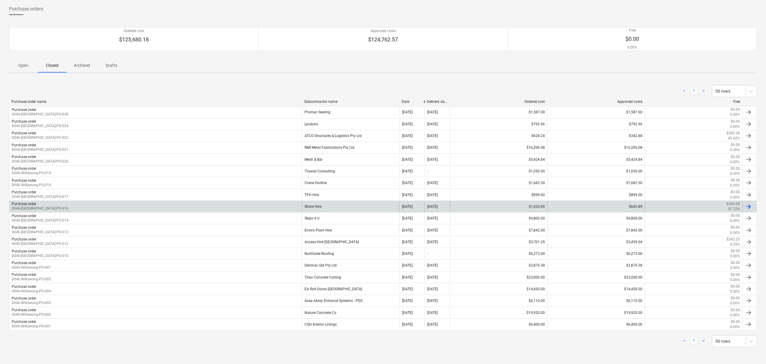 Image resolution: width=766 pixels, height=364 pixels. What do you see at coordinates (31, 268) in the screenshot?
I see `p: 0046-Willawong-PO-007` at bounding box center [31, 268].